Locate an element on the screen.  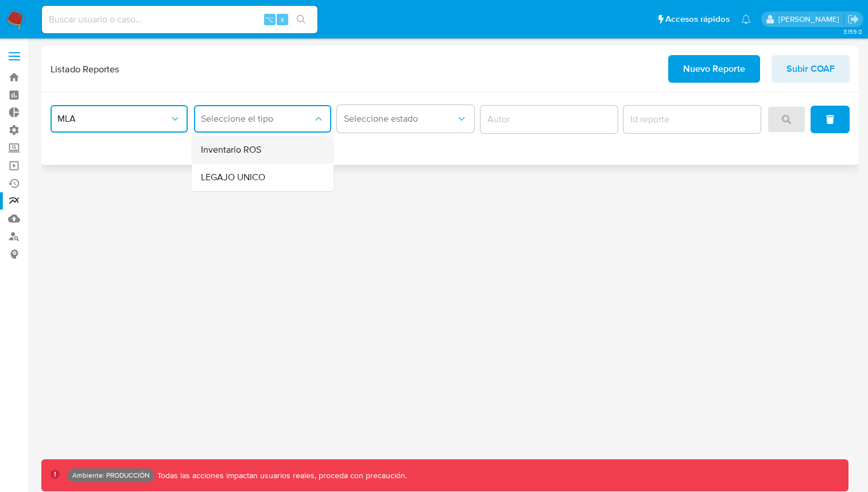
span: s is located at coordinates (282, 19).